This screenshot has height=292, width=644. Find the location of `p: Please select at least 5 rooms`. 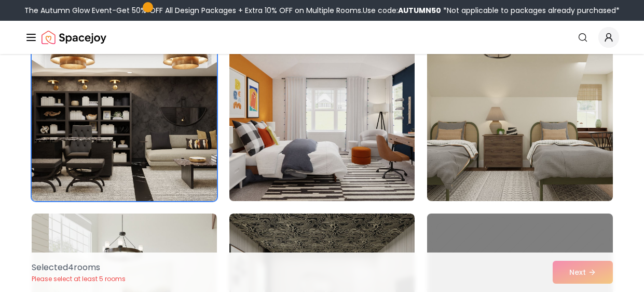

p: Please select at least 5 rooms is located at coordinates (79, 279).